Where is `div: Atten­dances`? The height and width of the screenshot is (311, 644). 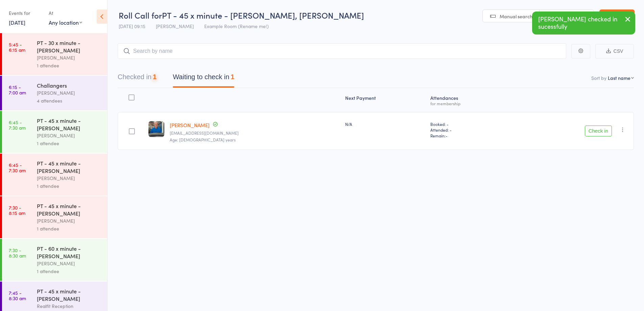 div: Atten­dances is located at coordinates (470, 100).